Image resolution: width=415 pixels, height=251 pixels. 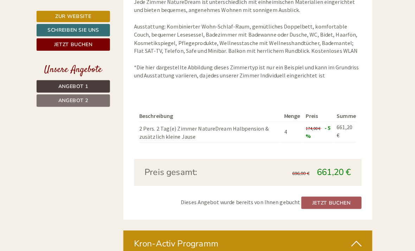 I want to click on span: Angebot 1, so click(x=78, y=85).